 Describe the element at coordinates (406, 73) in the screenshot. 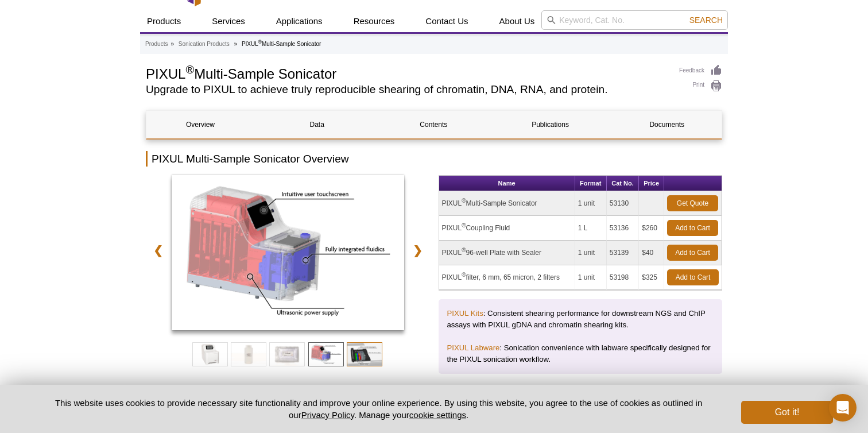

I see `h1: PIXUL Multi-Sample Sonicator` at that location.